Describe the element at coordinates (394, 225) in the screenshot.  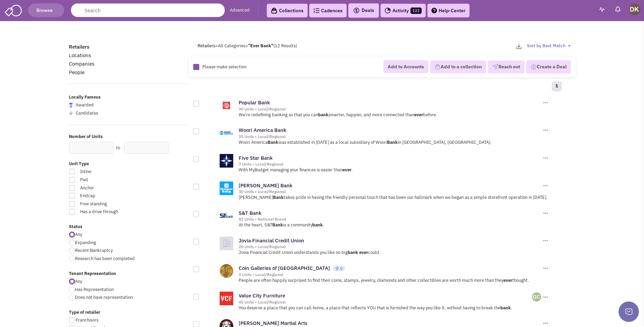
I see `p: At the heart, S&T is a community .` at that location.